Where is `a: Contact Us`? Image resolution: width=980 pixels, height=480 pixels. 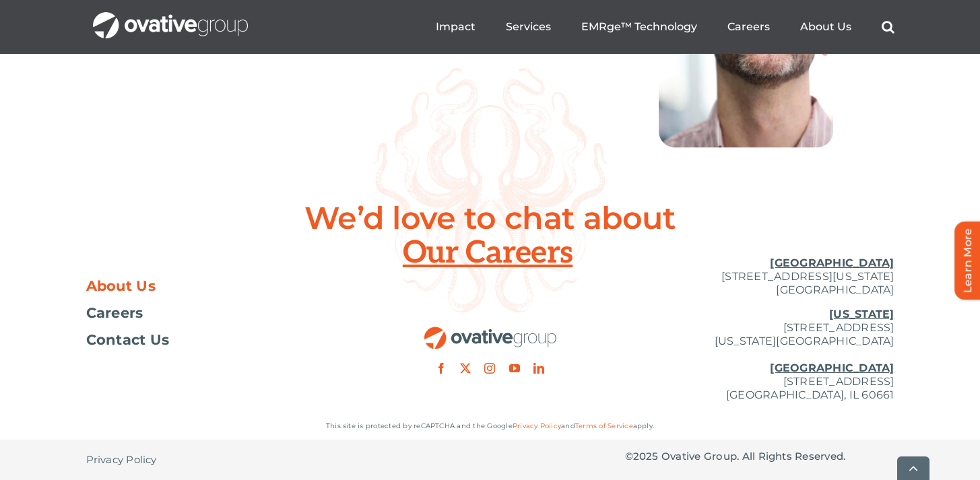
a: Contact Us is located at coordinates (221, 340).